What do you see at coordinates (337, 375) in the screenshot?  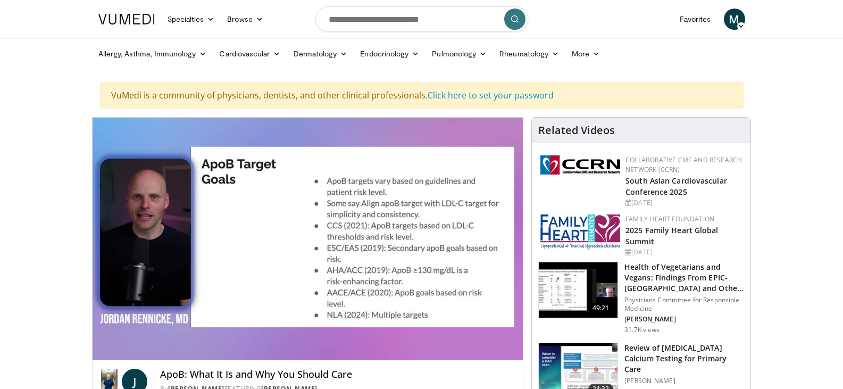 I see `h4: ApoB: What It Is and Why You Should Care` at bounding box center [337, 375].